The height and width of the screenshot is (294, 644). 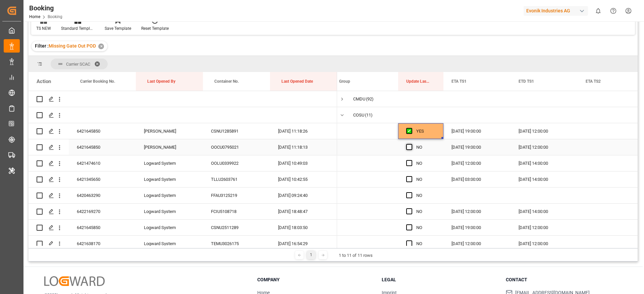 What do you see at coordinates (555, 11) in the screenshot?
I see `div: Evonik Industries AG` at bounding box center [555, 11].